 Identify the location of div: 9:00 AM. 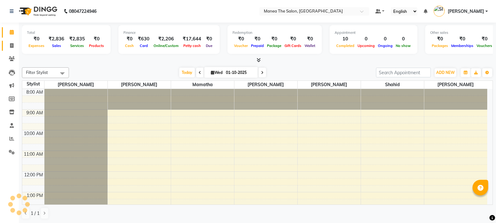
(34, 113).